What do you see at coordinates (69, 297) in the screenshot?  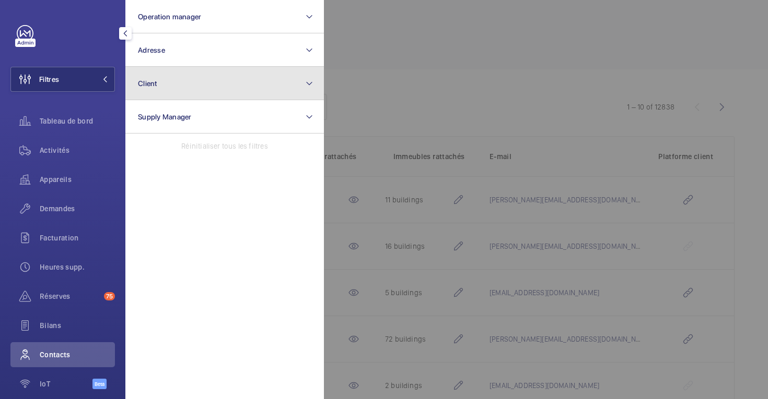 I see `span: Réserves` at bounding box center [69, 297].